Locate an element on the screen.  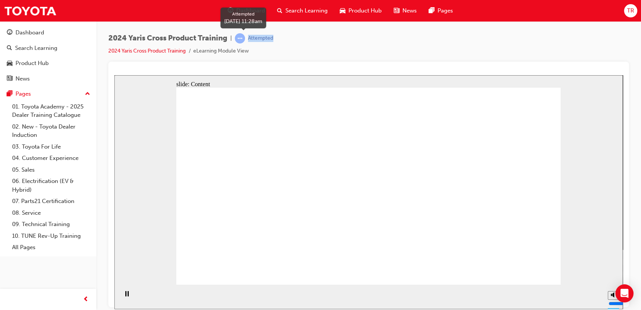
button: Pages is located at coordinates (48, 94).